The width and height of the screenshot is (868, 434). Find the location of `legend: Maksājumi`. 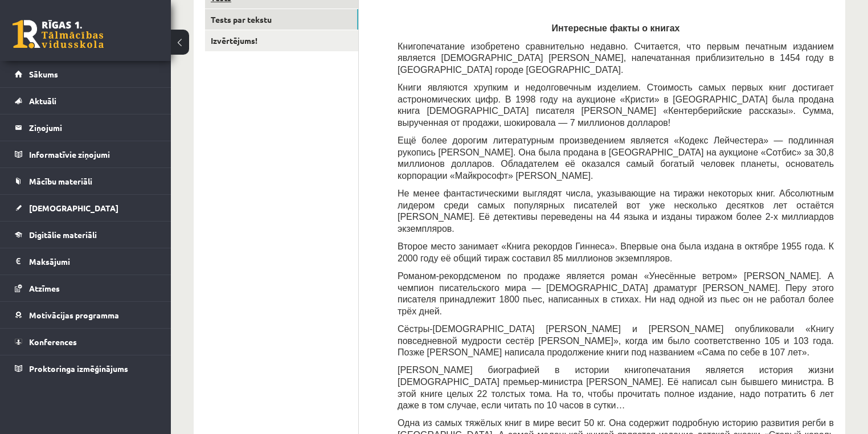

legend: Maksājumi is located at coordinates (93, 262).